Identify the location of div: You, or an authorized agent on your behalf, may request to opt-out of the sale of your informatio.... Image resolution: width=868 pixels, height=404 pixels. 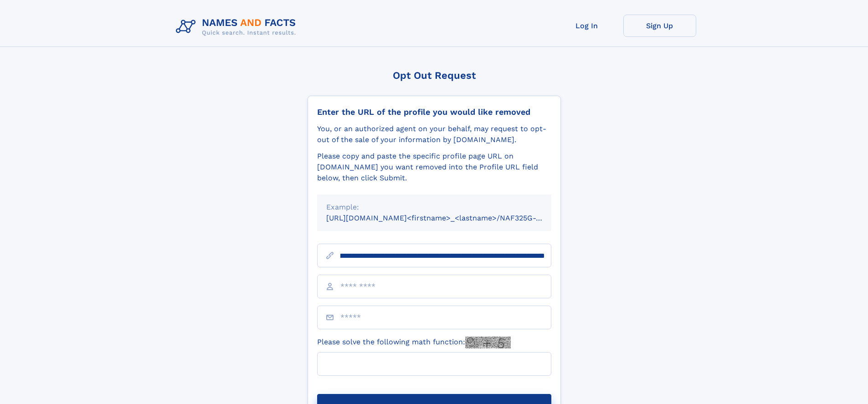
(434, 134).